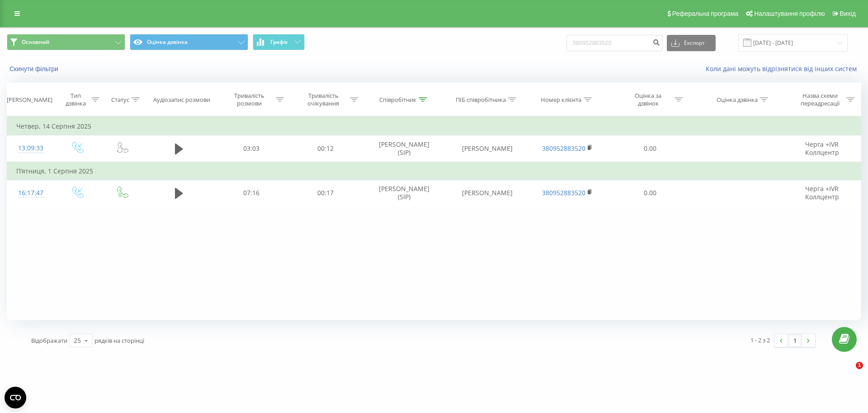 The image size is (868, 413). Describe the element at coordinates (860, 365) in the screenshot. I see `span: 1` at that location.